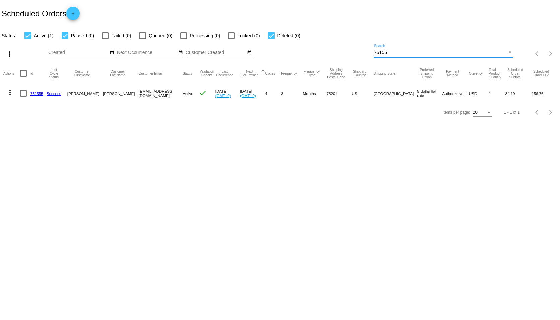 This screenshot has height=320, width=560. What do you see at coordinates (9, 36) in the screenshot?
I see `span: Status:` at bounding box center [9, 36].